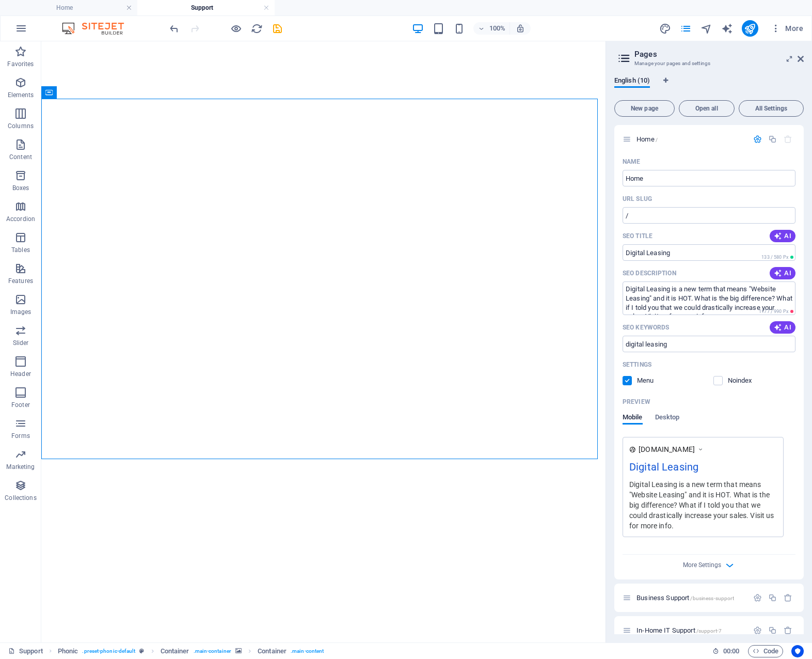 The width and height of the screenshot is (812, 659). What do you see at coordinates (685, 598) in the screenshot?
I see `span: Business Support` at bounding box center [685, 598].